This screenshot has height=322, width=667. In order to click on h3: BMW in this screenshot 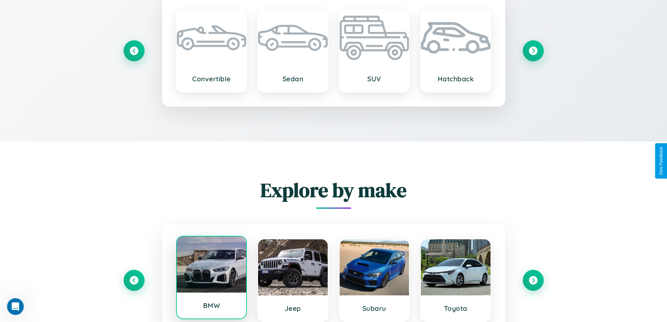, I will do `click(211, 305)`.